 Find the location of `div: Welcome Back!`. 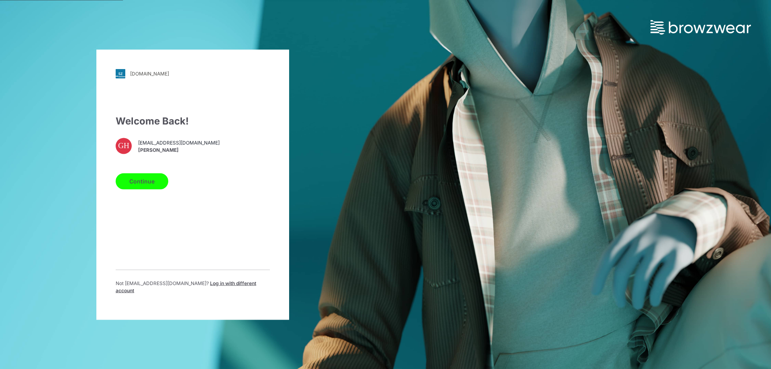

div: Welcome Back! is located at coordinates (193, 121).